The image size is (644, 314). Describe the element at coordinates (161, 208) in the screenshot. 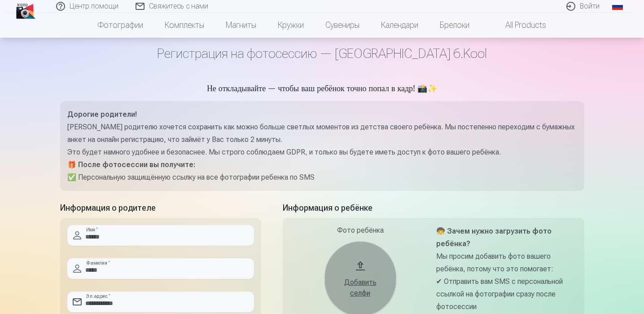

I see `h5: Информация о родителе` at that location.